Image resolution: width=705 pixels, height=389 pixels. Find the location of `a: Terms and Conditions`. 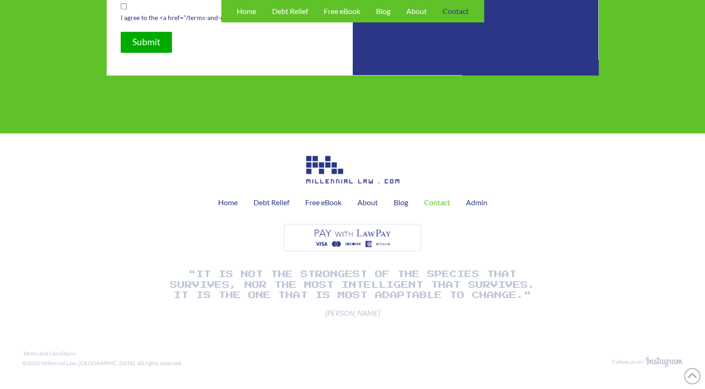

a: Terms and Conditions is located at coordinates (49, 353).